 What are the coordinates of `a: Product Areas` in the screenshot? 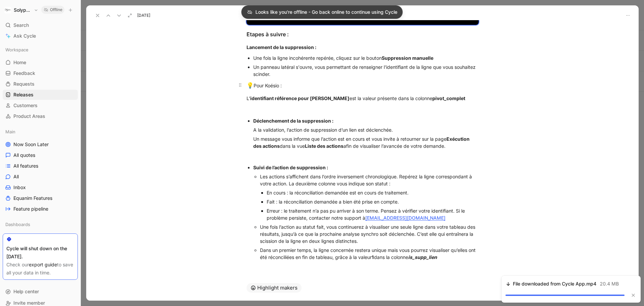 It's located at (40, 116).